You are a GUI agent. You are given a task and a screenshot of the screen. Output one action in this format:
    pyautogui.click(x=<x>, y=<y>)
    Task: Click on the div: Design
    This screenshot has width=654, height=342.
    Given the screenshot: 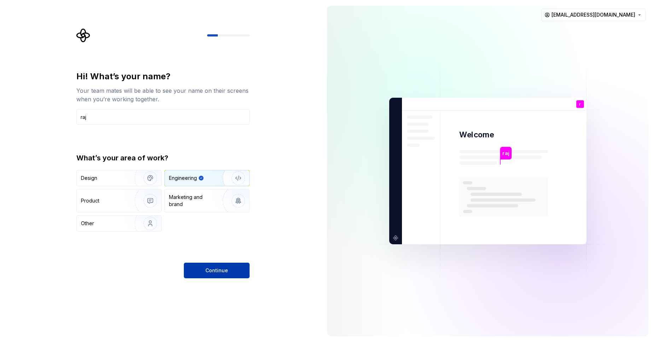 What is the action you would take?
    pyautogui.click(x=89, y=178)
    